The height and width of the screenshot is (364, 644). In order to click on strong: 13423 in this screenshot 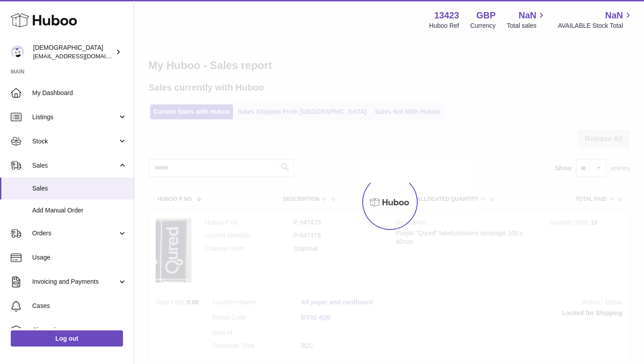, I will do `click(447, 15)`.